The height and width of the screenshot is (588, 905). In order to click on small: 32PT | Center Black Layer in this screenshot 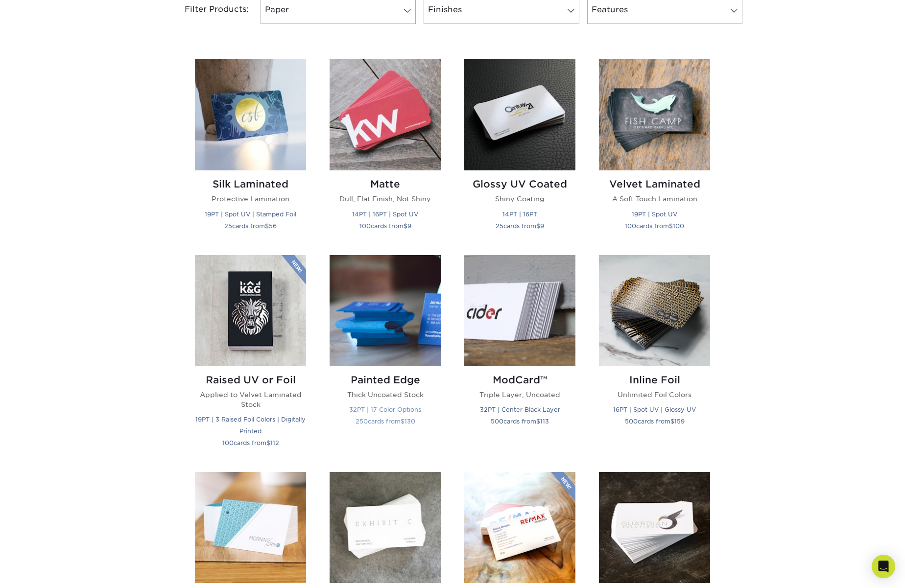, I will do `click(520, 409)`.